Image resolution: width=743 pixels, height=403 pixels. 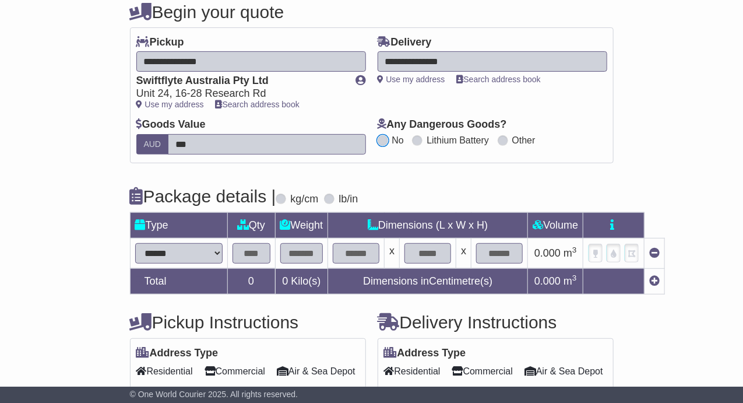 What do you see at coordinates (214, 394) in the screenshot?
I see `span: © One World Courier 2025. All rights reserved.` at bounding box center [214, 394].